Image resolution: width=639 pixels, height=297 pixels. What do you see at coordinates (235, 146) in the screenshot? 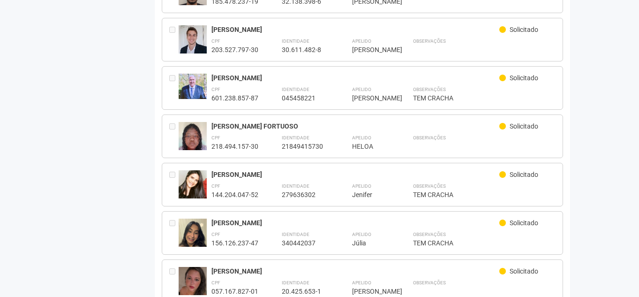
I see `div: 218.494.157-30` at bounding box center [235, 146].